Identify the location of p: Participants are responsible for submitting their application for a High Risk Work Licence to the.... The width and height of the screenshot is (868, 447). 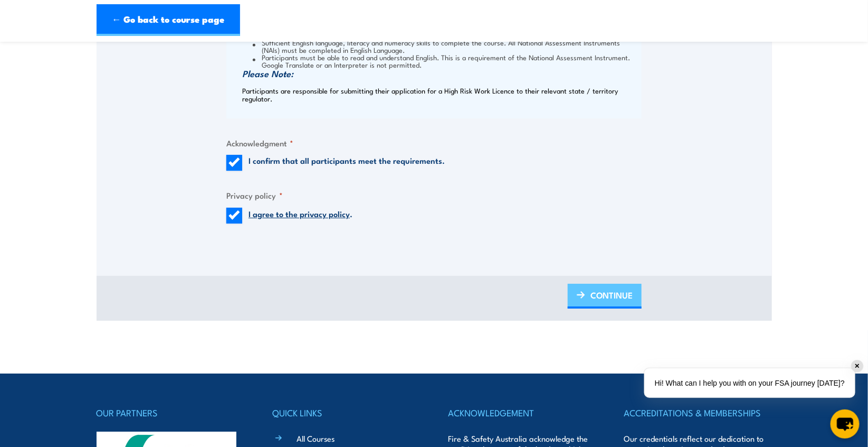
(441, 95).